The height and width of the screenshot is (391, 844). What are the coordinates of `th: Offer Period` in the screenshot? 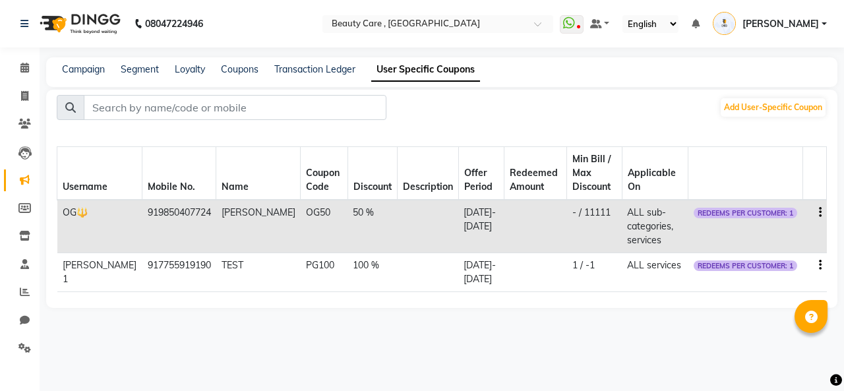 It's located at (481, 173).